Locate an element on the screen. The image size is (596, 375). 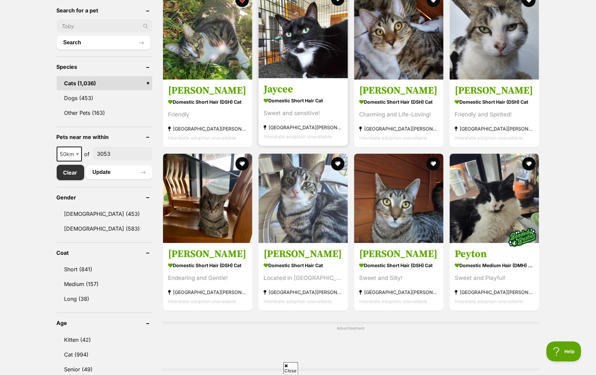
span: 50km is located at coordinates (69, 154).